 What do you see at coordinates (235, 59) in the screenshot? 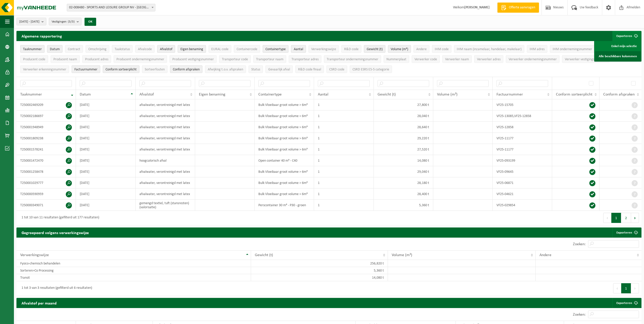
I see `span: Transporteur code` at bounding box center [235, 59].